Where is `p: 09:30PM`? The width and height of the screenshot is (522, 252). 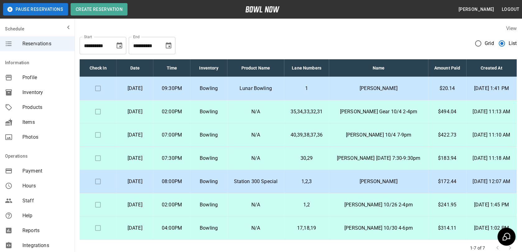 p: 09:30PM is located at coordinates (172, 89).